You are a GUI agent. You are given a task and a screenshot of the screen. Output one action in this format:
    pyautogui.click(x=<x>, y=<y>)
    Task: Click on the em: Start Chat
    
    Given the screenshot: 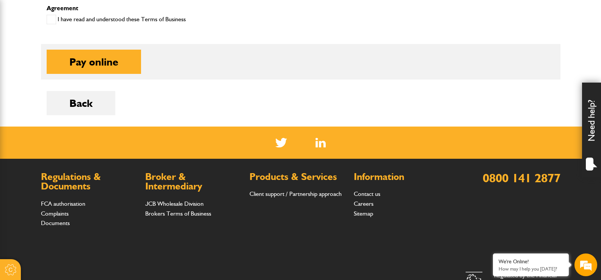 What is the action you would take?
    pyautogui.click(x=120, y=225)
    